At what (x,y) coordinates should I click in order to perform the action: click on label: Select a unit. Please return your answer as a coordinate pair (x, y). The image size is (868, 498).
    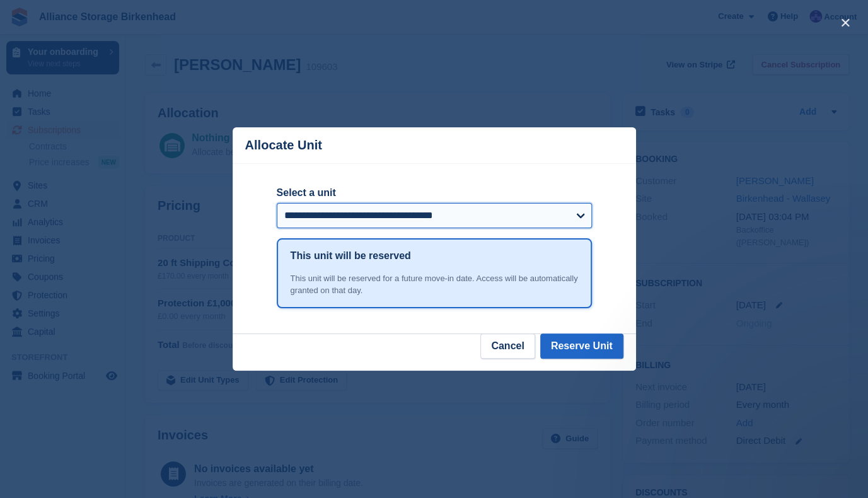
    Looking at the image, I should click on (434, 193).